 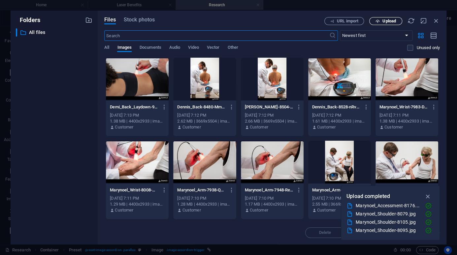 I want to click on span: Other, so click(x=232, y=48).